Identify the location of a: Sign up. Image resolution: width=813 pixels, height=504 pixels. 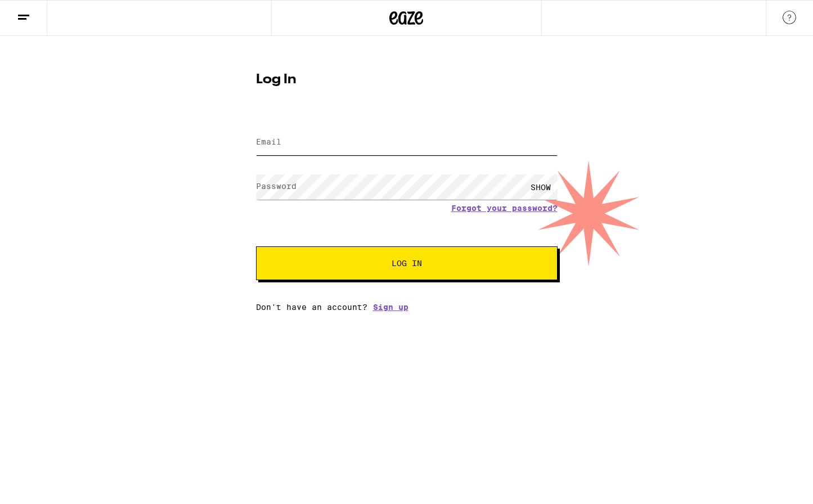
(391, 306).